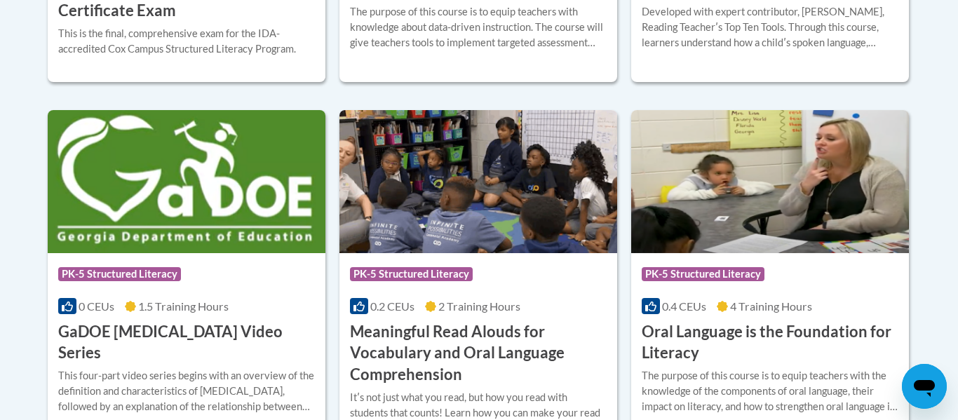  I want to click on h3: Oral Language is the Foundation for Literacy, so click(770, 343).